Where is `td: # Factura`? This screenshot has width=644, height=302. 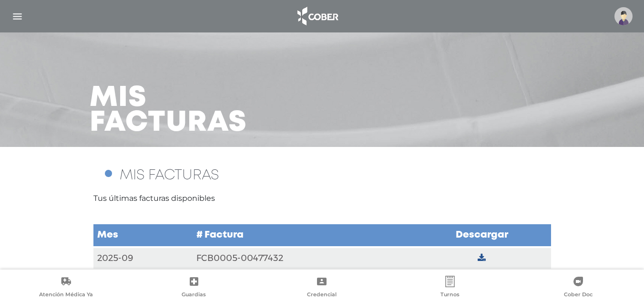 td: # Factura is located at coordinates (303, 235).